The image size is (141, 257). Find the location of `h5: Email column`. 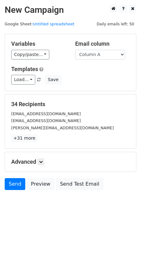

h5: Email column is located at coordinates (103, 44).